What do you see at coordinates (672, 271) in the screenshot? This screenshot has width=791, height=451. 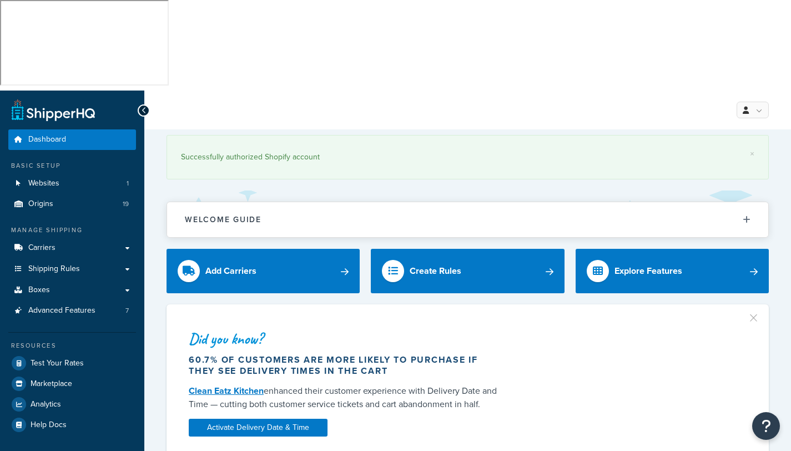 I see `a: Explore Features` at bounding box center [672, 271].